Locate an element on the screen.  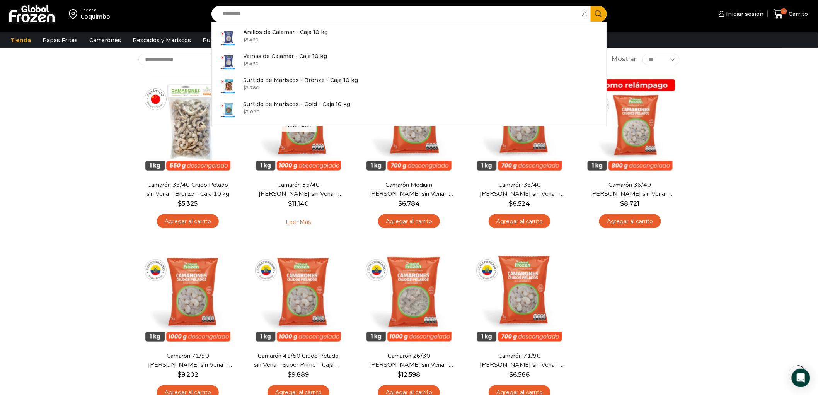
p: Surtido de Mariscos - Gold - Caja 10 kg is located at coordinates (297, 104).